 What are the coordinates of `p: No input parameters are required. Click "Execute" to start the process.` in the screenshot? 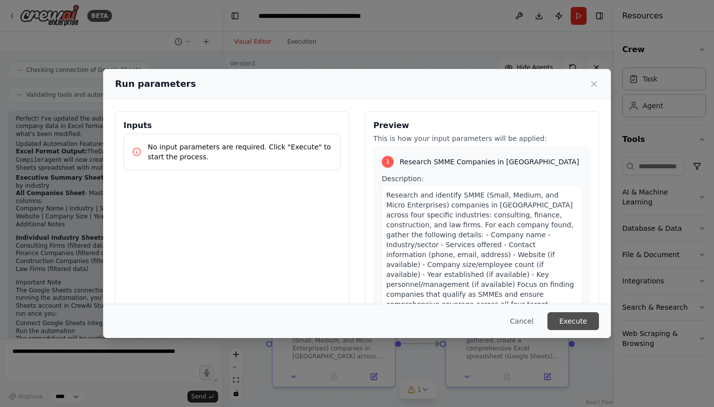 It's located at (240, 152).